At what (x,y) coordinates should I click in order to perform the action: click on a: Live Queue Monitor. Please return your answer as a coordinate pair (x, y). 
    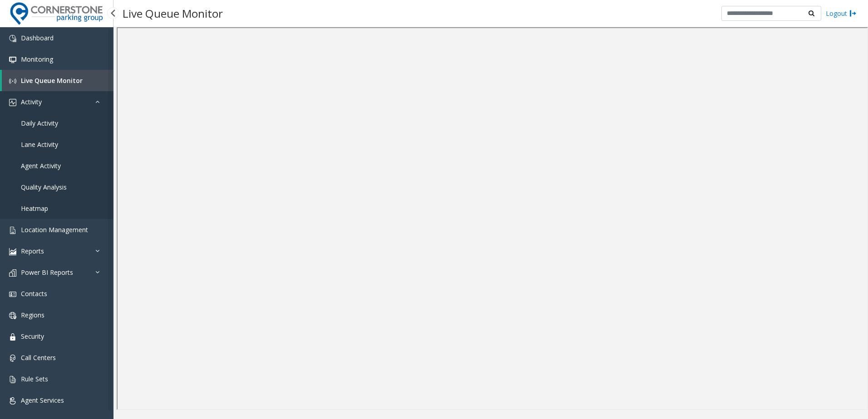
    Looking at the image, I should click on (58, 80).